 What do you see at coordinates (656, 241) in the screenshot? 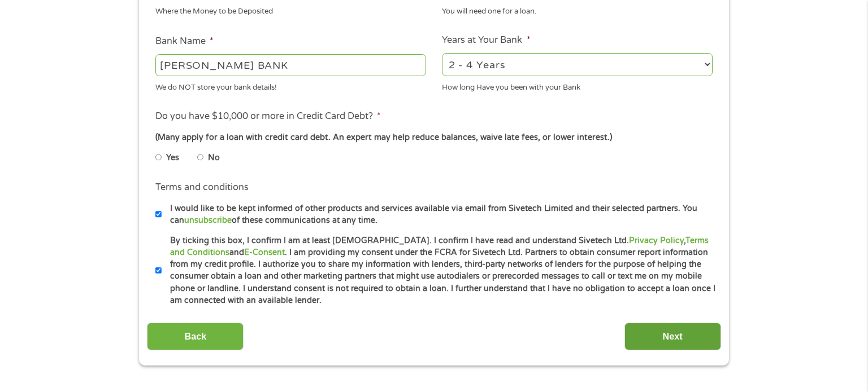
I see `a: Privacy Policy` at bounding box center [656, 241].